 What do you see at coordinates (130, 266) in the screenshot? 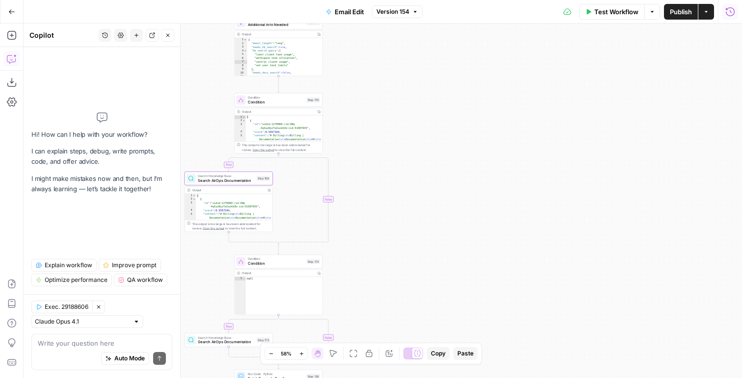
I see `button: Improve prompt` at bounding box center [130, 266].